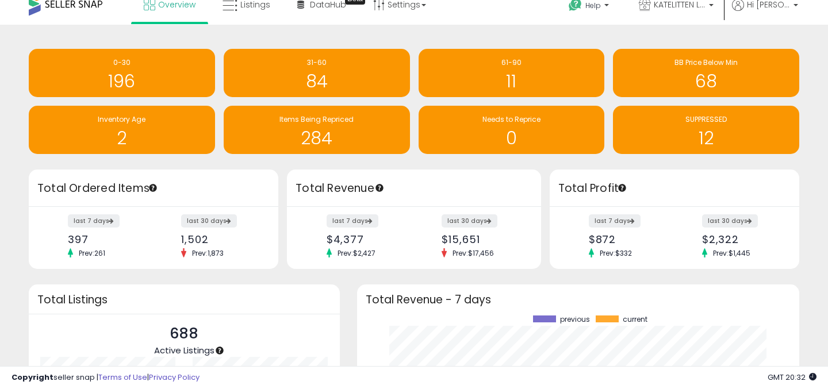  I want to click on span: BB Price Below Min, so click(706, 62).